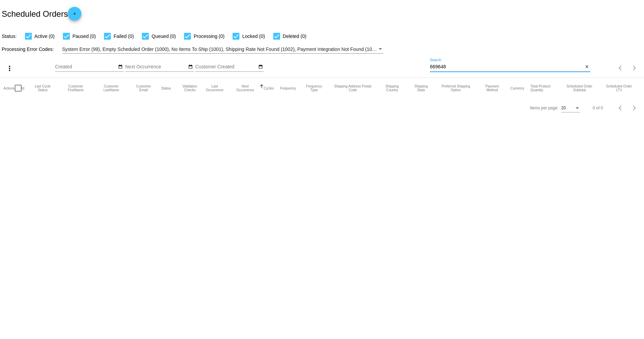  I want to click on h2: Scheduled Orders, so click(41, 14).